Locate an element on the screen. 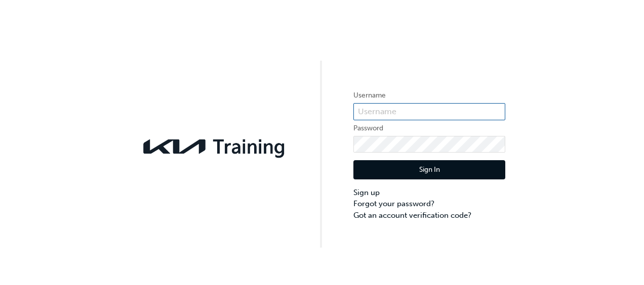 This screenshot has height=285, width=644. a: Forgot your password? is located at coordinates (429, 204).